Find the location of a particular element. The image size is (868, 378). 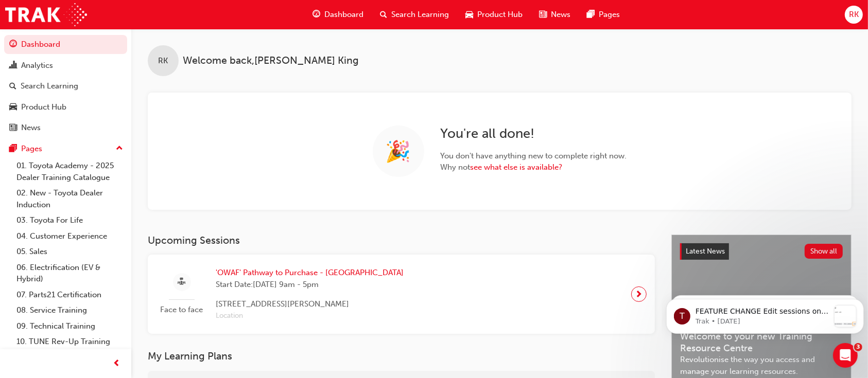

p: FEATURE CHANGE Edit sessions on the live Learning Resource page - you no longer need to navigate ... is located at coordinates (101, 34).